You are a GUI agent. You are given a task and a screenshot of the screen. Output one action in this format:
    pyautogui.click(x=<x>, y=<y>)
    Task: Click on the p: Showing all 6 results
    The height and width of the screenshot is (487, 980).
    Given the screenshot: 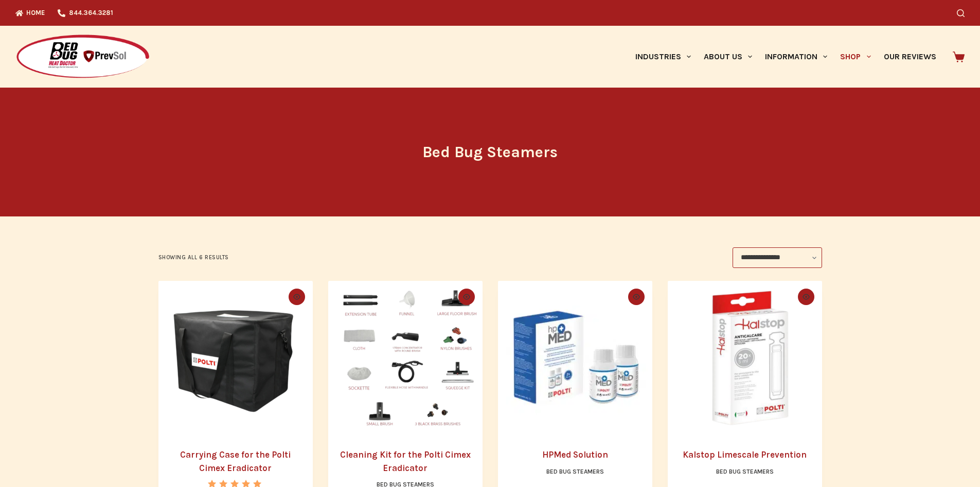 What is the action you would take?
    pyautogui.click(x=194, y=257)
    